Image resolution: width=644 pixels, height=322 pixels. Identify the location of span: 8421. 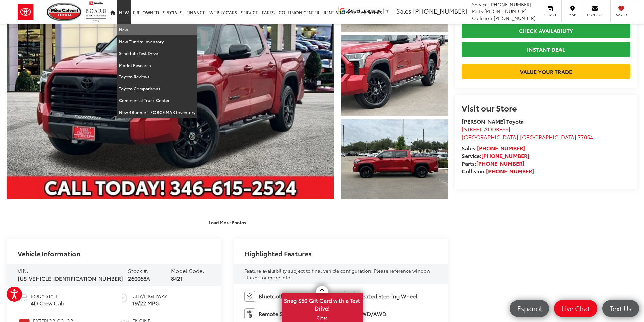
(177, 278).